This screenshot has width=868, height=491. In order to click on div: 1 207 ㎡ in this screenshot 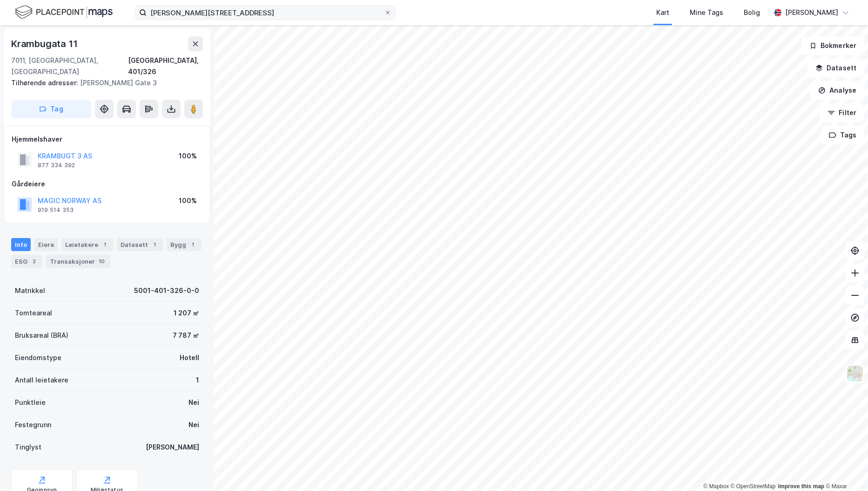, I will do `click(186, 313)`.